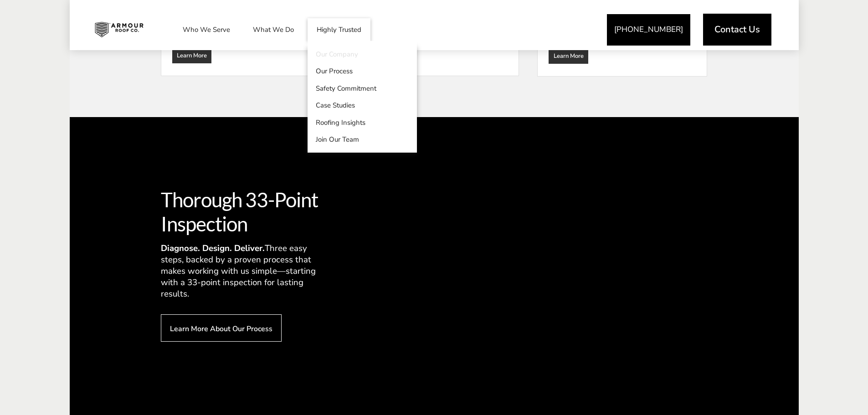 The height and width of the screenshot is (415, 868). I want to click on a: Highly Trusted, so click(339, 30).